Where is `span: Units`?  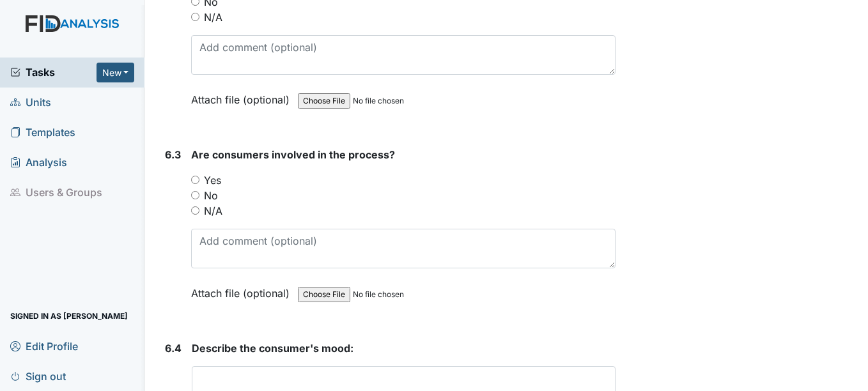 span: Units is located at coordinates (31, 103).